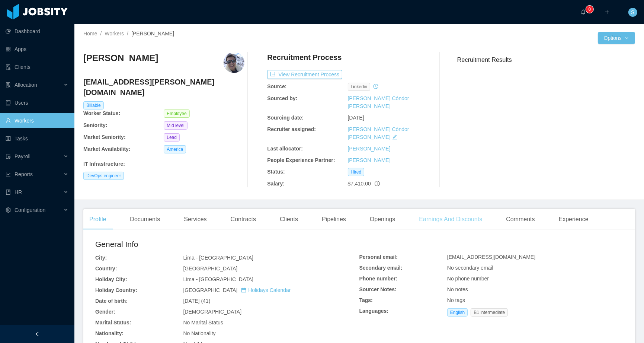 Image resolution: width=644 pixels, height=343 pixels. What do you see at coordinates (203, 322) in the screenshot?
I see `span: No Marital Status` at bounding box center [203, 322].